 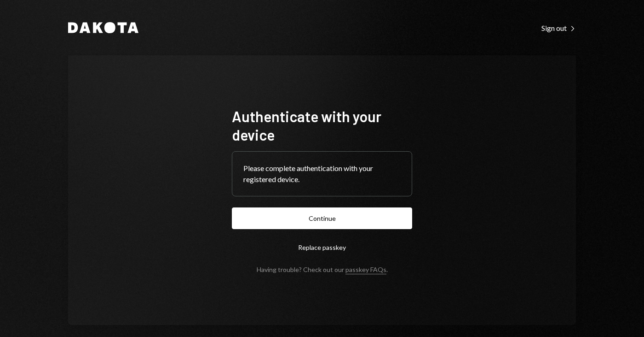 What do you see at coordinates (366, 269) in the screenshot?
I see `a: passkey FAQs` at bounding box center [366, 269].